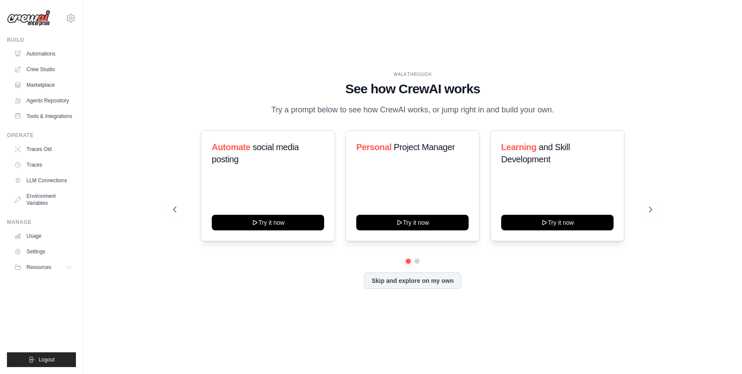  I want to click on a: Agents Repository, so click(43, 101).